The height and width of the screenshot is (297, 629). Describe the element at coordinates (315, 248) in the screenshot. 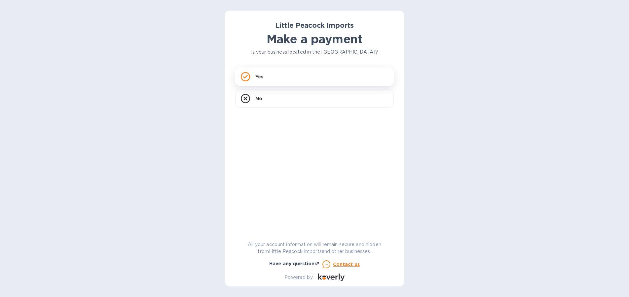

I see `p: All your account information will remain secure and hidden from Little Peacock Imports and other ...` at that location.